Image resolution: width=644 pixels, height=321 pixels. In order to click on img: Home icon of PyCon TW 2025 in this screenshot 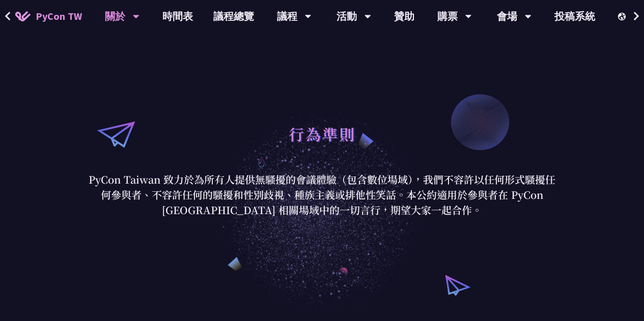, I will do `click(23, 17)`.